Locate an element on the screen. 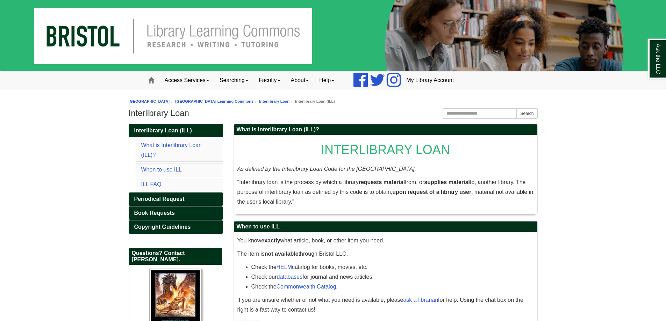 The height and width of the screenshot is (321, 666). a: Copyright Guidelines is located at coordinates (176, 227).